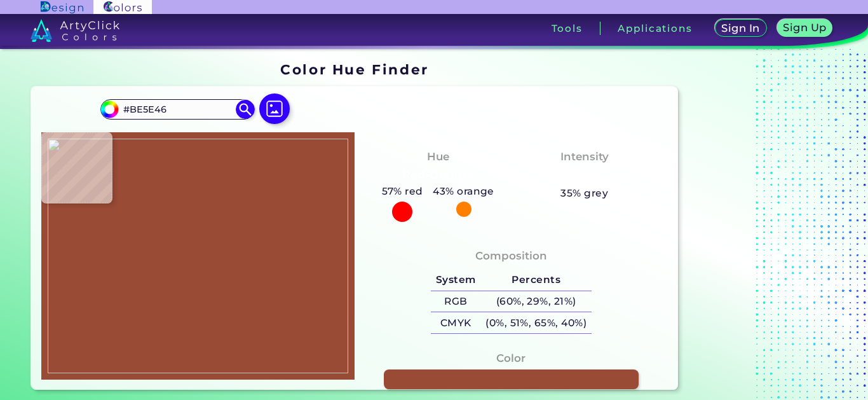 This screenshot has height=400, width=868. Describe the element at coordinates (354, 69) in the screenshot. I see `h1: Color Hue Finder` at that location.